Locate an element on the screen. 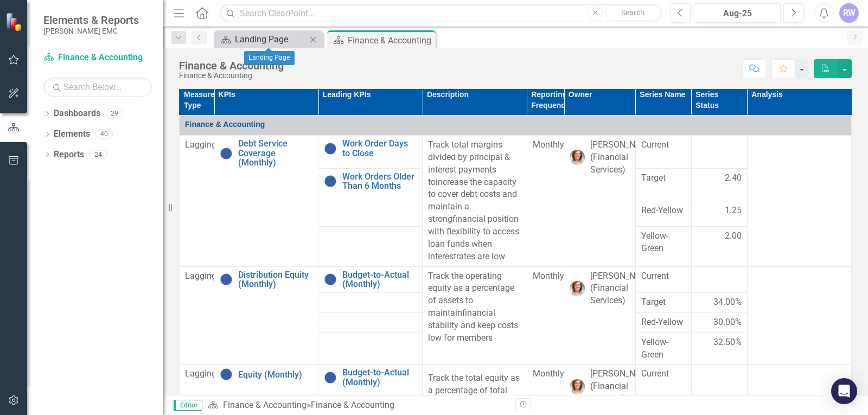 This screenshot has width=868, height=415. div: 29 is located at coordinates (114, 113).